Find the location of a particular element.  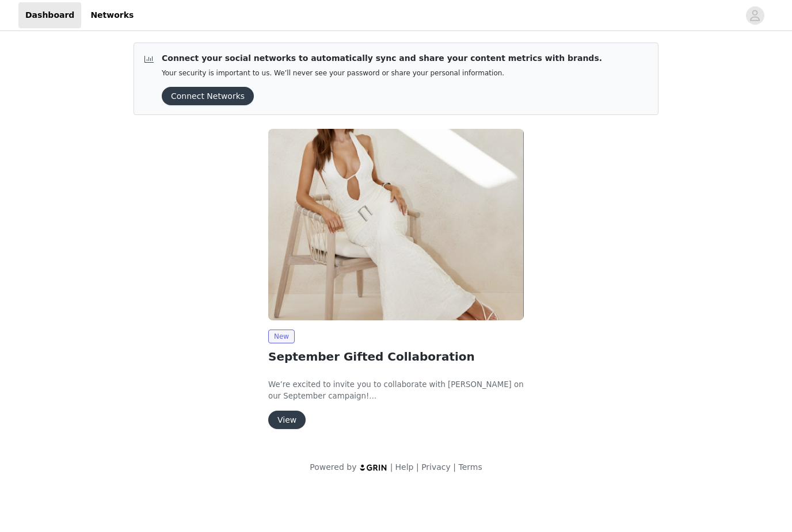

p: Connect your social networks to automatically sync and share your content metrics with brands. is located at coordinates (382, 58).